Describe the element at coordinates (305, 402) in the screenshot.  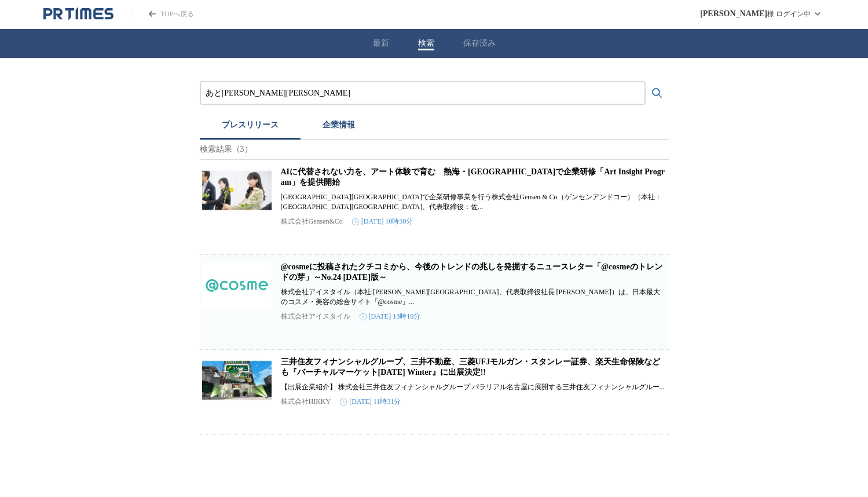
I see `p: 株式会社HIKKY` at that location.